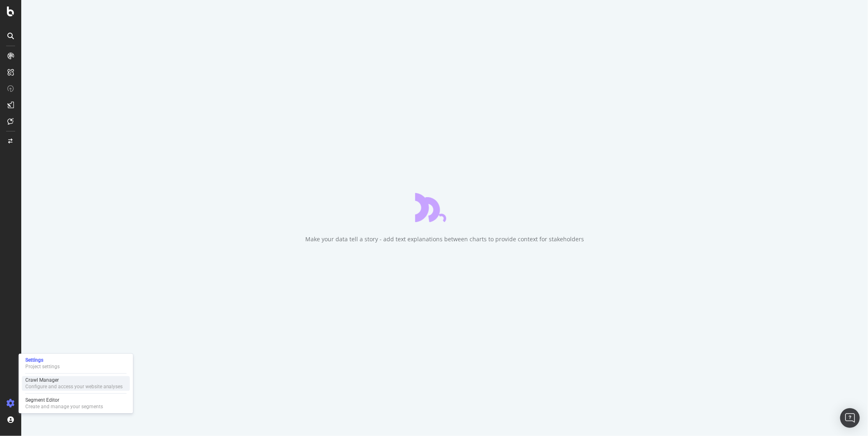 Image resolution: width=868 pixels, height=436 pixels. I want to click on a: SettingsProject settings, so click(76, 364).